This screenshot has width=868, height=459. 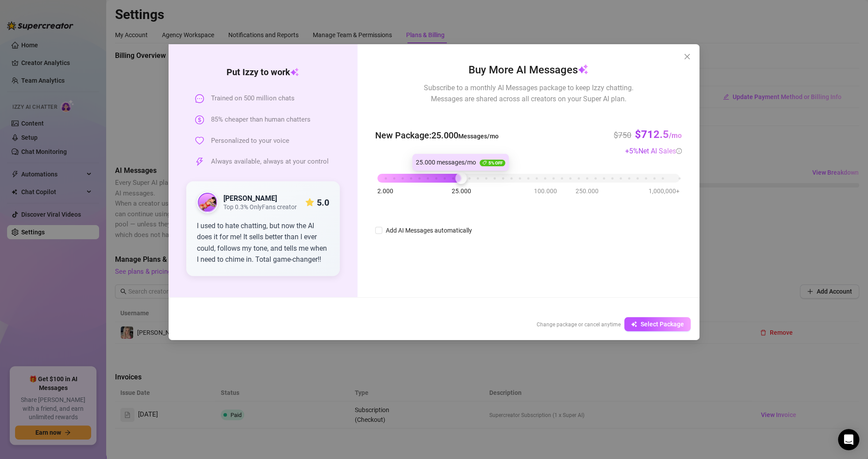 I want to click on button: Select Package, so click(x=658, y=324).